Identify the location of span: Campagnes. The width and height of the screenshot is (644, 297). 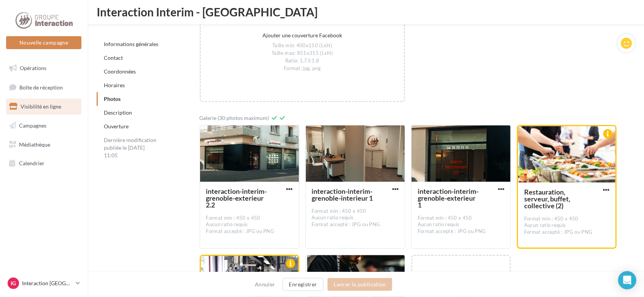
(33, 125).